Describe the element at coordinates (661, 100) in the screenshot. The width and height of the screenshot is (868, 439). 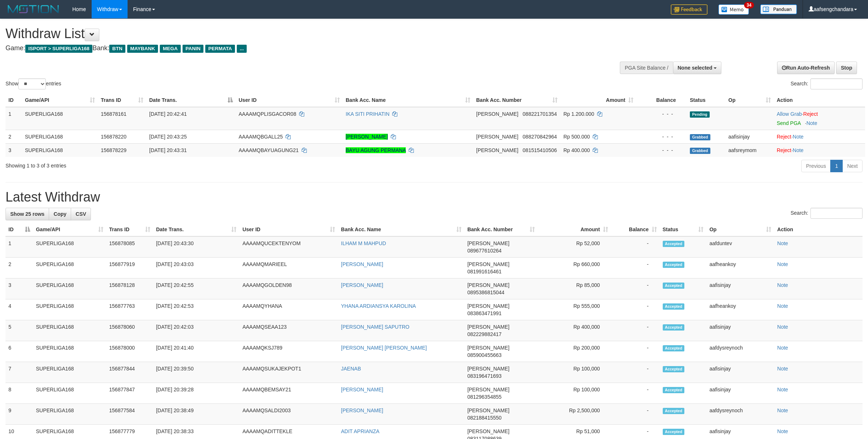
I see `th: Balance` at that location.